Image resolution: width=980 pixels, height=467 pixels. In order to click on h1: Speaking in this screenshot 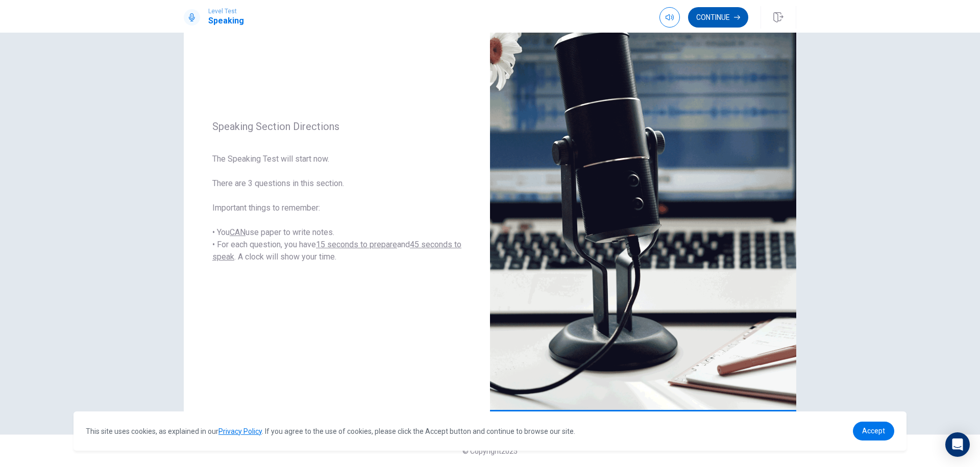, I will do `click(226, 21)`.